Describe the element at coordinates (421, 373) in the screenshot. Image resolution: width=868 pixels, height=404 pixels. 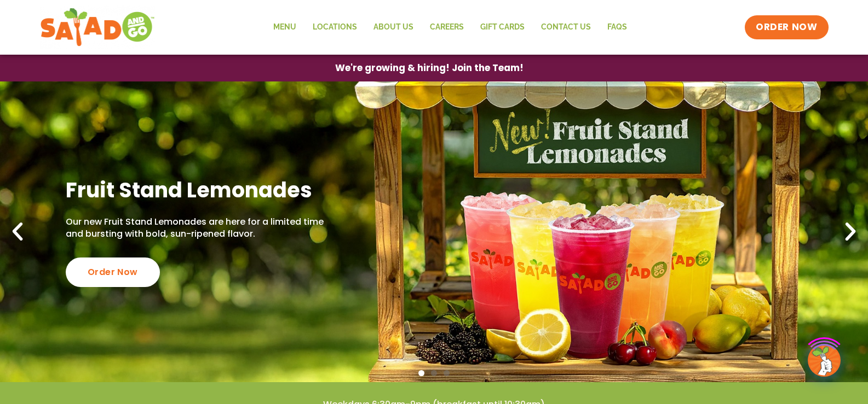
I see `span: Go to slide 1` at that location.